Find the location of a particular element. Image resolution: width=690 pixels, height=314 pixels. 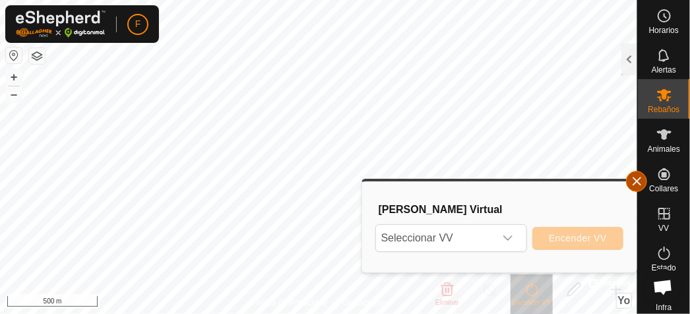

img: Logo Gallagher is located at coordinates (61, 24).